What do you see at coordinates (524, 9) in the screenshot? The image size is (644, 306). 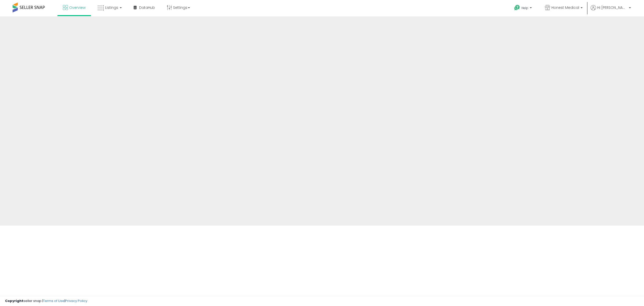 I see `a: Help` at bounding box center [524, 9].